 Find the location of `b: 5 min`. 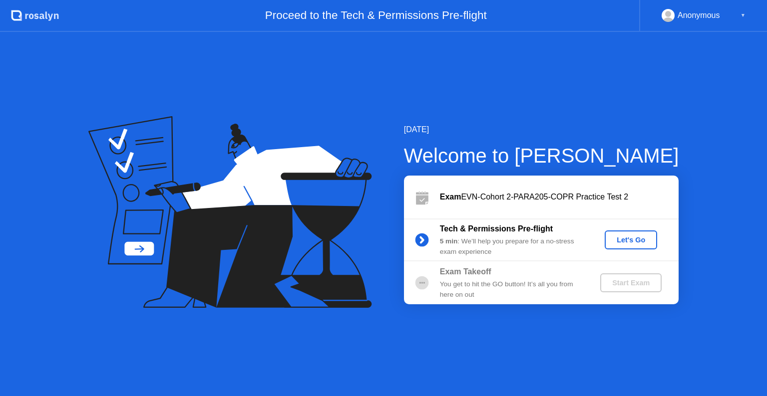

b: 5 min is located at coordinates (449, 241).